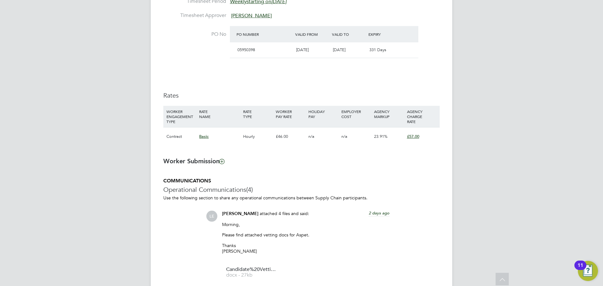 This screenshot has height=286, width=603. What do you see at coordinates (264, 34) in the screenshot?
I see `div: PO Number` at bounding box center [264, 34].